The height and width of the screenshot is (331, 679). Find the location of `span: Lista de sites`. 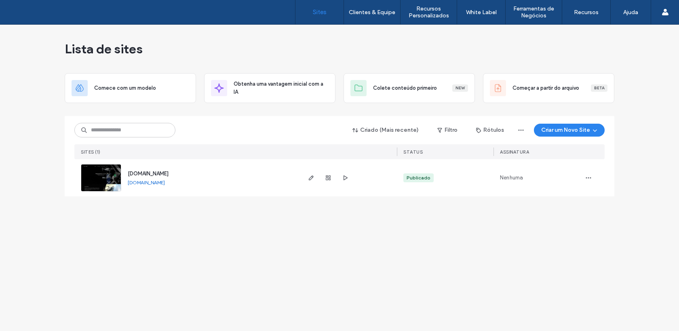

span: Lista de sites is located at coordinates (103, 49).